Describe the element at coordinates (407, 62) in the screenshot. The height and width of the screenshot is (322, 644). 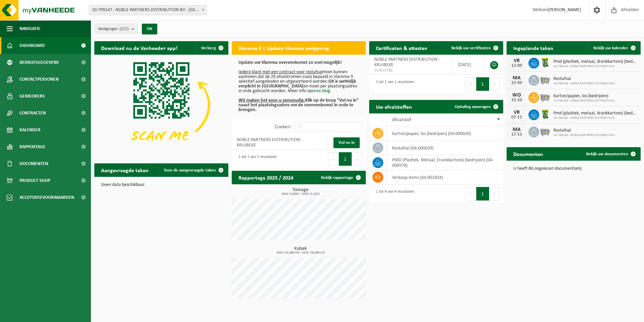
I see `span: NOBLE PARTNERS DISTRIBUTION - KRUIBEKE` at that location.